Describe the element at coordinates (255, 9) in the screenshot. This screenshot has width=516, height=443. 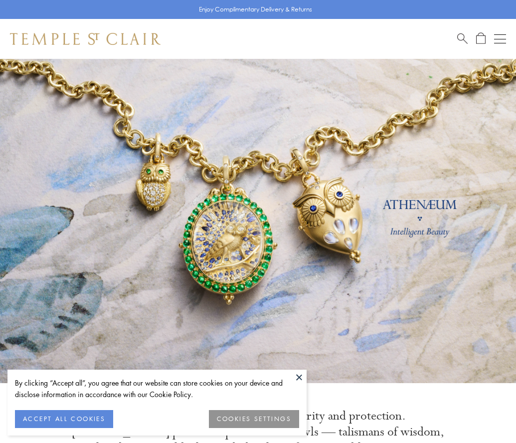
I see `p: Enjoy Complimentary Delivery & Returns` at that location.